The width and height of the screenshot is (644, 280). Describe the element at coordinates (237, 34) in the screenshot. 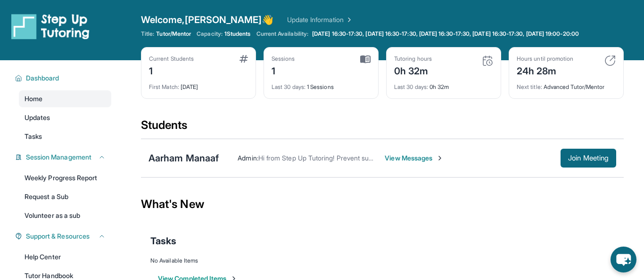

I see `span: 1 Students` at that location.